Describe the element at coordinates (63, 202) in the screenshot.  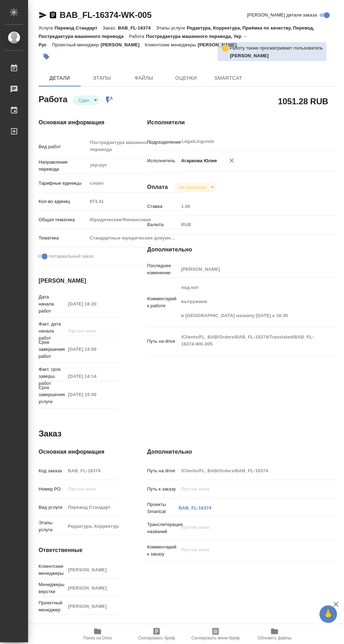
I see `p: Кол-во единиц` at that location.